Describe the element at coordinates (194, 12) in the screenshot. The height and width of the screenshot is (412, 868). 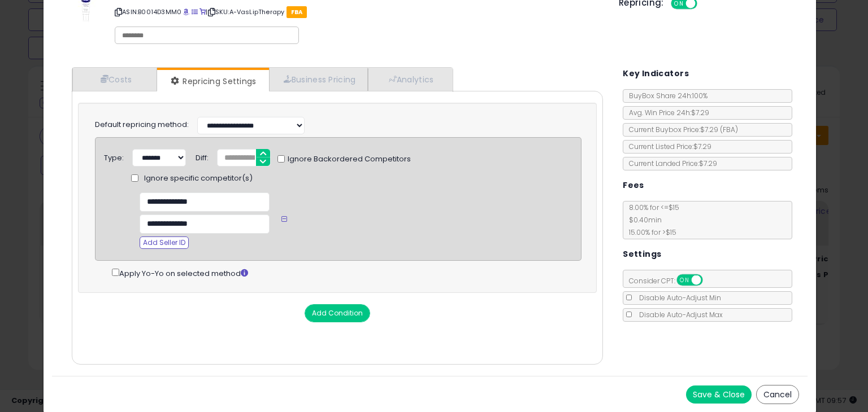
I see `a: All offer listings` at that location.